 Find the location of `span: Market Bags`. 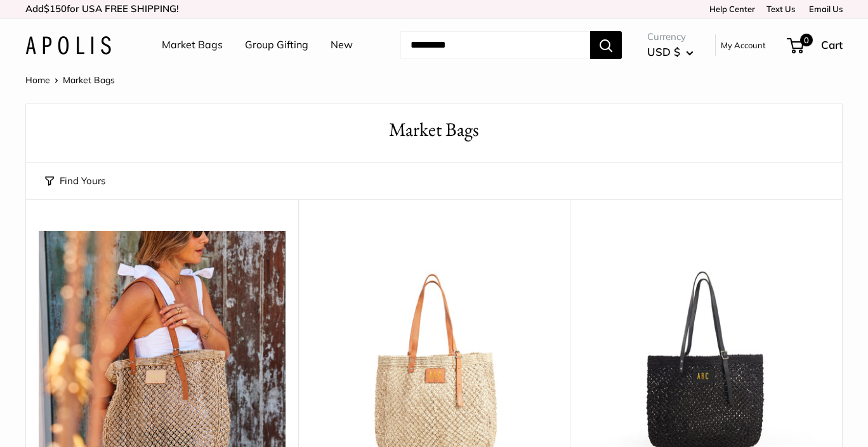

span: Market Bags is located at coordinates (89, 80).